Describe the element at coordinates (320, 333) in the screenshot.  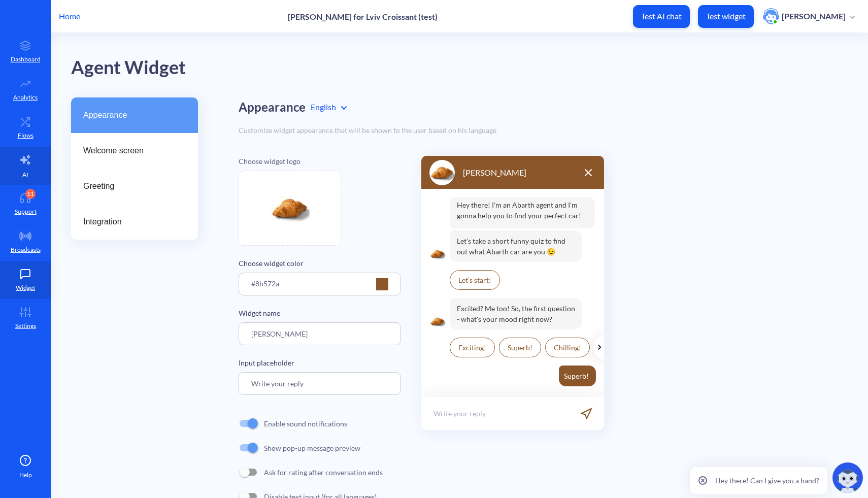
I see `input: Agent` at that location.